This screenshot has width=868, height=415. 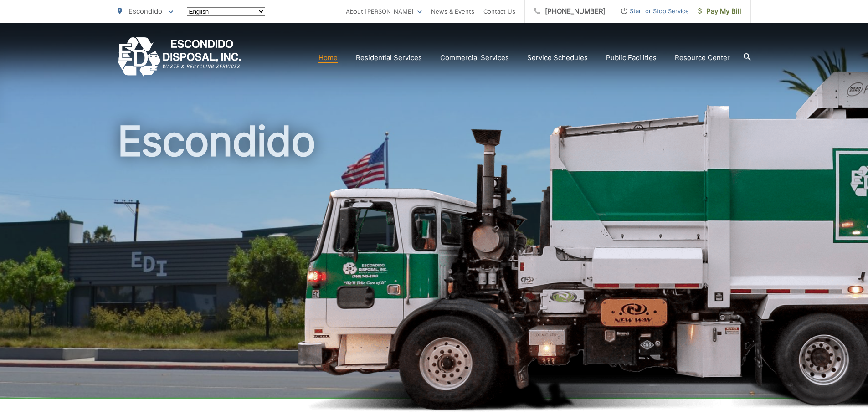 What do you see at coordinates (328, 58) in the screenshot?
I see `a: Home` at bounding box center [328, 58].